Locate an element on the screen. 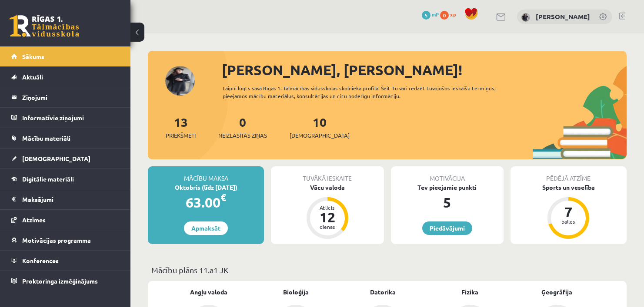 This screenshot has width=644, height=307. span: Konferences is located at coordinates (40, 260).